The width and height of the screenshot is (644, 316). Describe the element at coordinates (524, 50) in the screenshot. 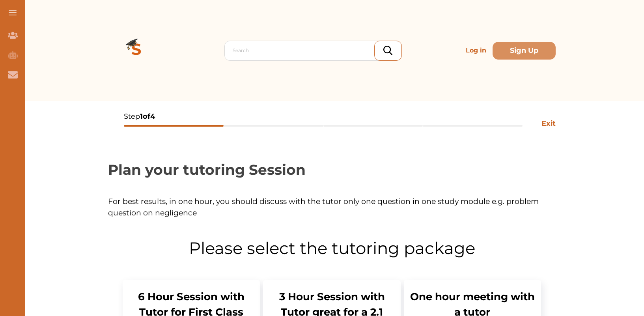

I see `button: Sign Up` at that location.